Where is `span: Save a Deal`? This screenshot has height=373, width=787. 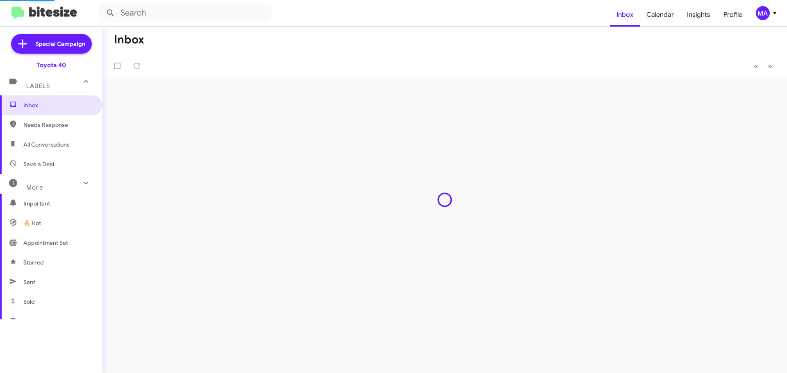 span: Save a Deal is located at coordinates (39, 164).